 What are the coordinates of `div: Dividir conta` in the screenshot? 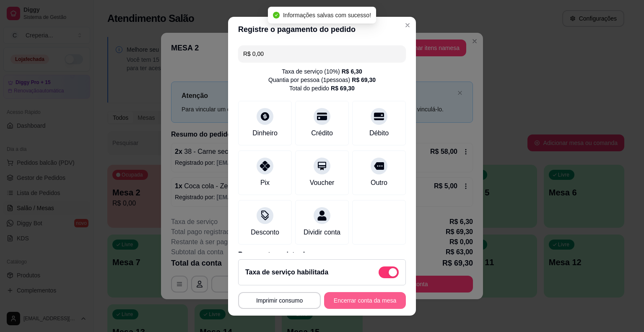 It's located at (322, 232).